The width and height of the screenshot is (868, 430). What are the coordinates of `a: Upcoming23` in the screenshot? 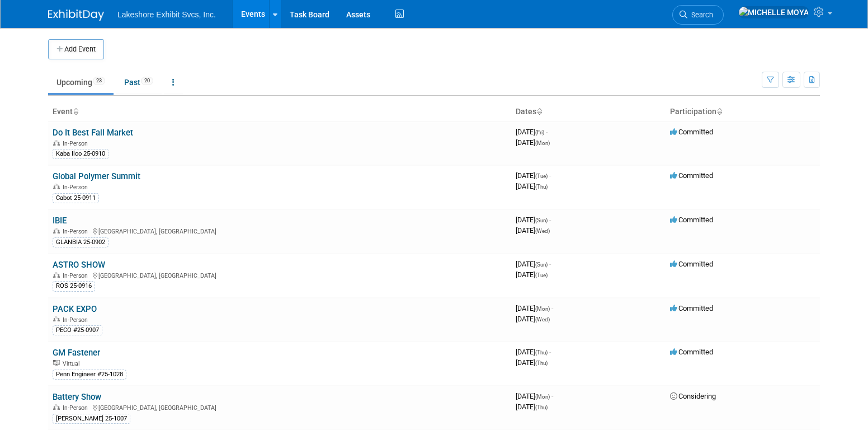 It's located at (80, 82).